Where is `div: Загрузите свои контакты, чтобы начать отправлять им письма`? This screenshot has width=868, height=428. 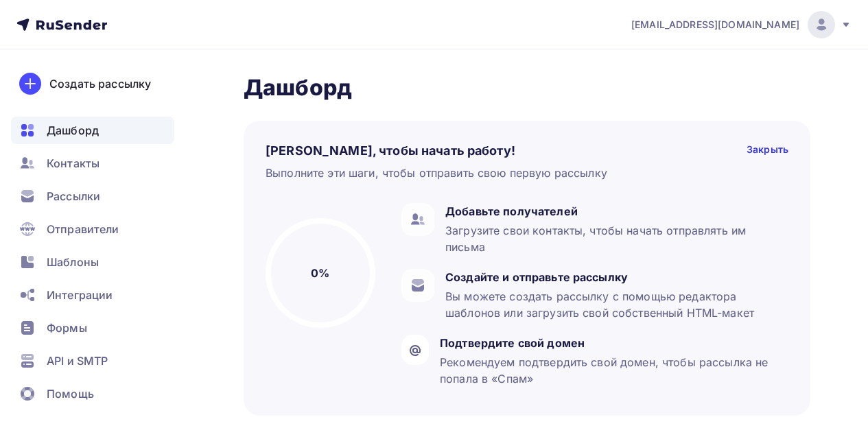
div: Загрузите свои контакты, чтобы начать отправлять им письма is located at coordinates (613, 239).